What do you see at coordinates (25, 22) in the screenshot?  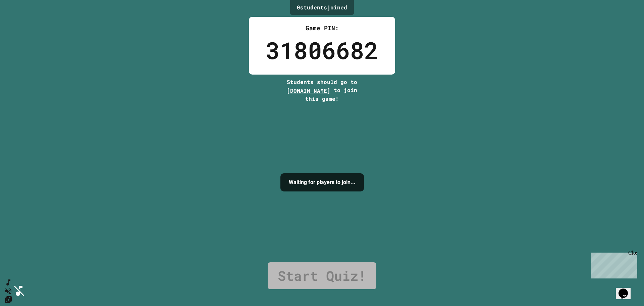 I see `div: Chat with us now!Close` at bounding box center [25, 22].